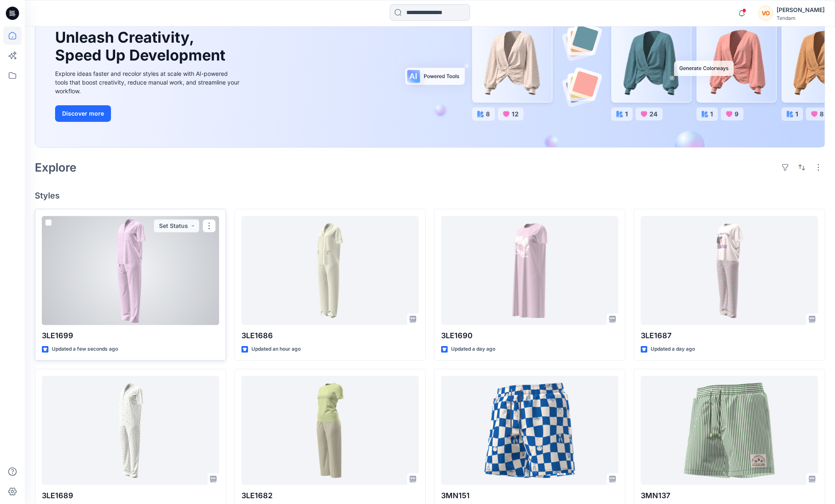  What do you see at coordinates (729, 495) in the screenshot?
I see `p: 3MN137` at bounding box center [729, 495].